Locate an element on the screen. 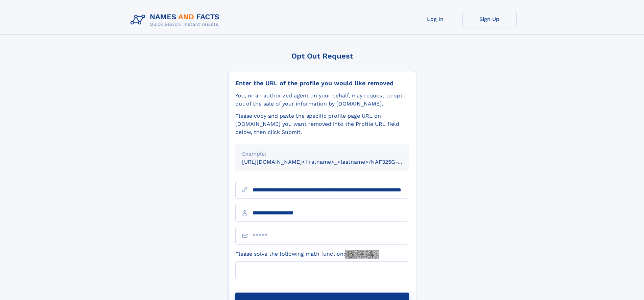 The height and width of the screenshot is (300, 644). div: Enter the URL of the profile you would like removed is located at coordinates (322, 83).